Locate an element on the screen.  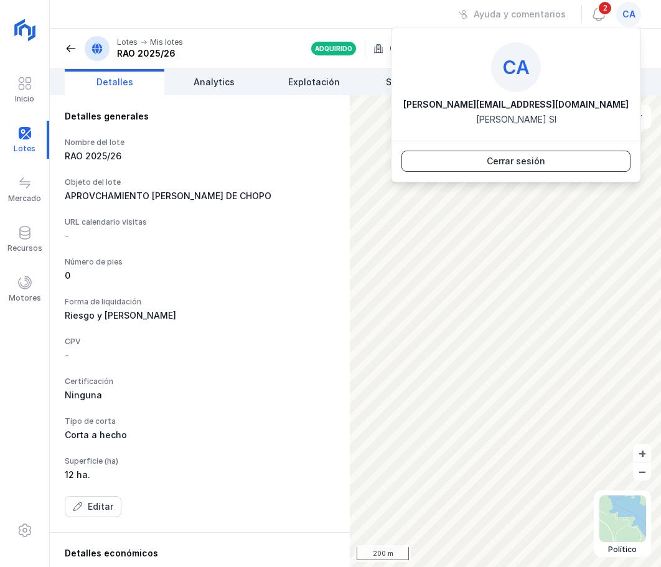
div: Creado por tu organización is located at coordinates (447, 49).